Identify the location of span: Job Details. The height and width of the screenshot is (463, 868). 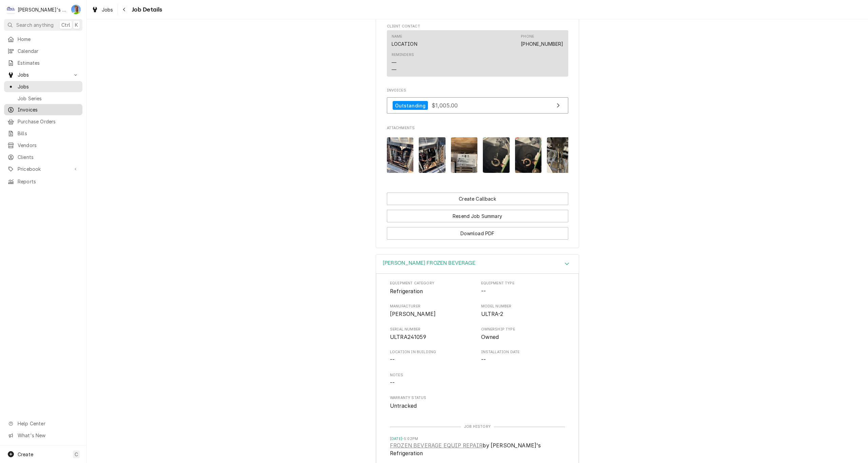
(146, 10).